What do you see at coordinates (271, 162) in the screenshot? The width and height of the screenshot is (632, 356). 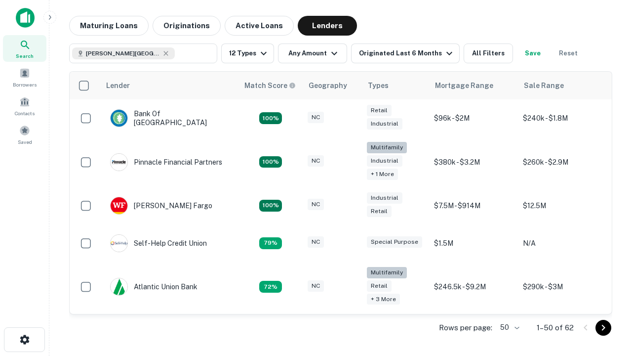 I see `div: Matching Properties: 25, hasApolloMatch: undefined` at bounding box center [271, 162].